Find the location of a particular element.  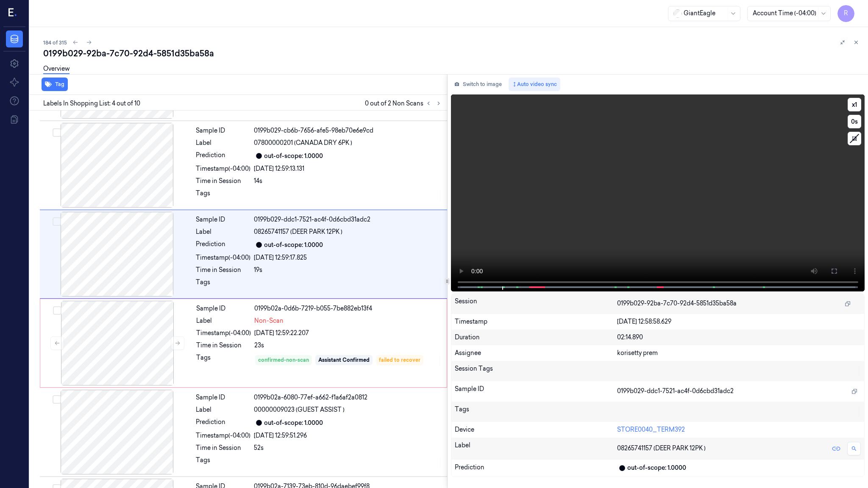

div: 0199b029-92ba-7c70-92d4-5851d35ba58a is located at coordinates (452, 53).